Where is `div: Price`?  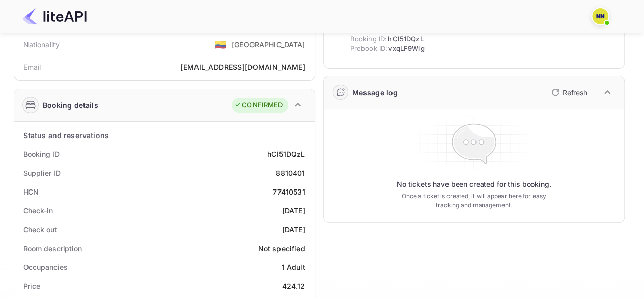
div: Price is located at coordinates (32, 285).